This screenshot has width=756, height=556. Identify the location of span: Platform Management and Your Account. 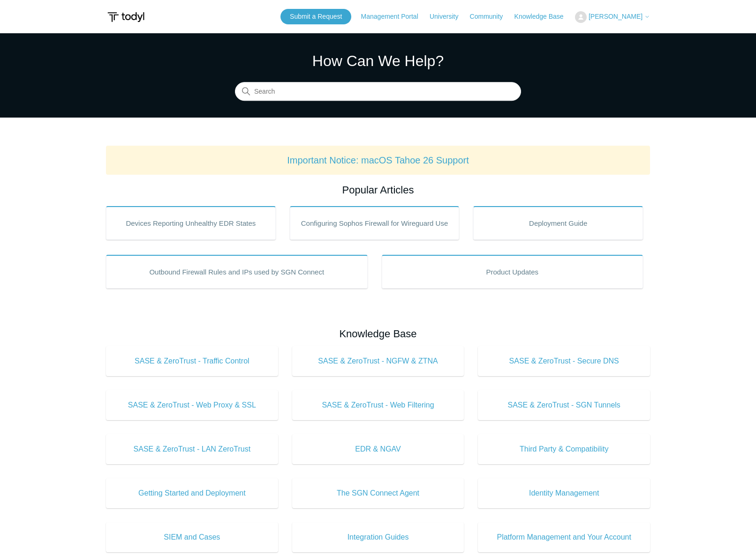
(563, 537).